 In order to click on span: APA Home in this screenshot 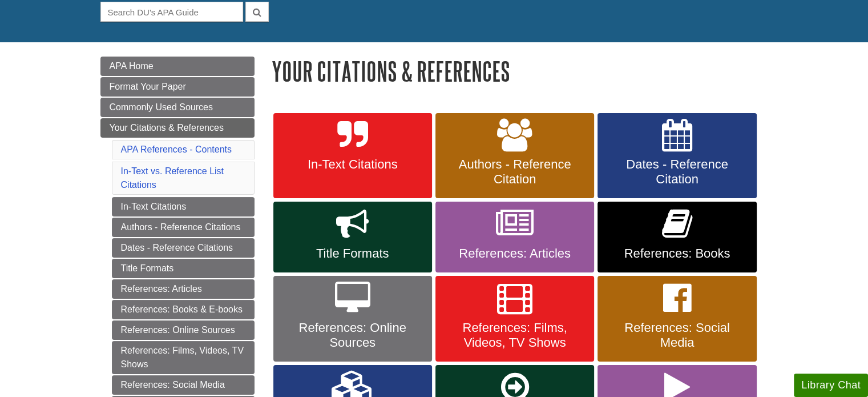, I will do `click(131, 65)`.